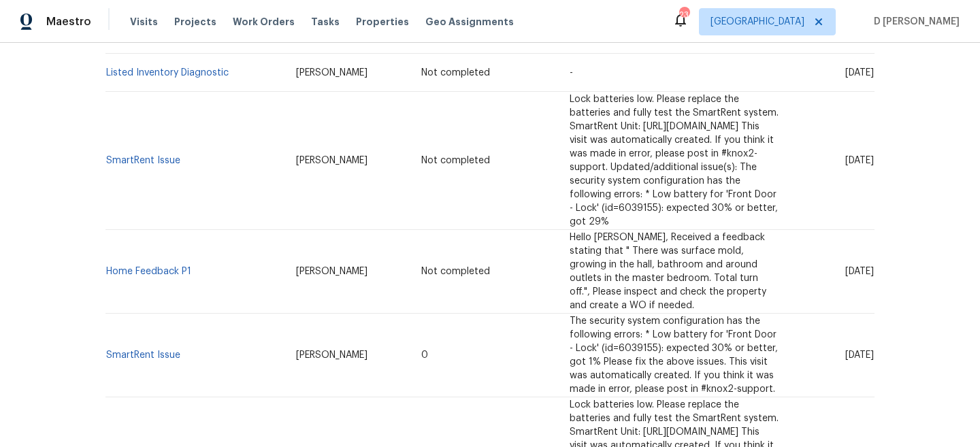  I want to click on div: 23, so click(684, 15).